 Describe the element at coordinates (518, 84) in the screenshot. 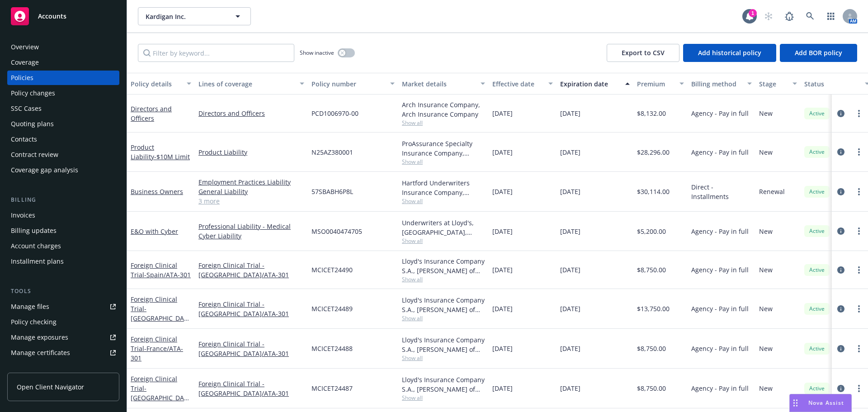

I see `div: Effective date` at that location.